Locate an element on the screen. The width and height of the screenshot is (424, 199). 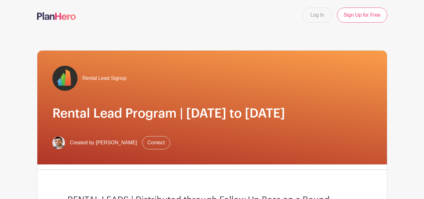
span: Rental Lead Signup is located at coordinates (105, 78).